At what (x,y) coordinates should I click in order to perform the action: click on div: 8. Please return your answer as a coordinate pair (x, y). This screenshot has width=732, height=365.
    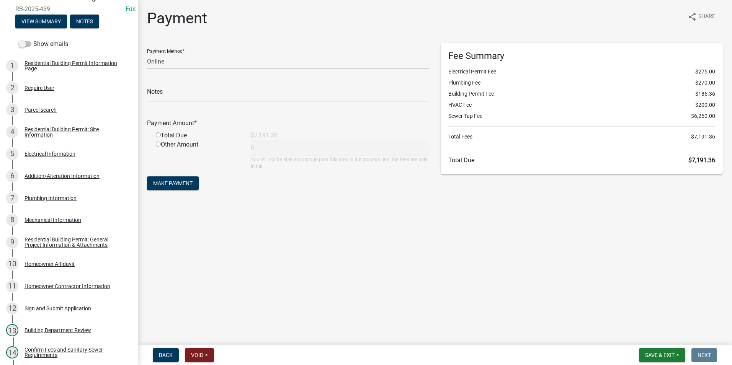
    Looking at the image, I should click on (12, 220).